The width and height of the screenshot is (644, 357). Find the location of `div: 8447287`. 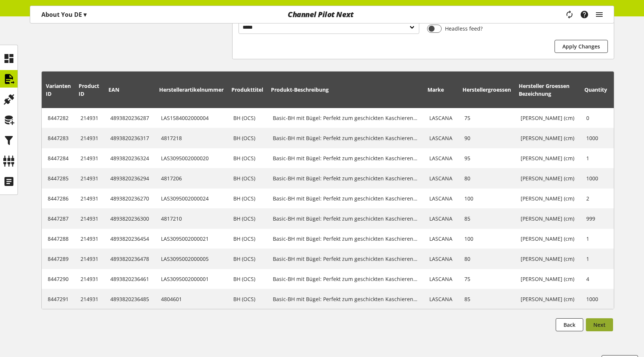

div: 8447287 is located at coordinates (58, 219).